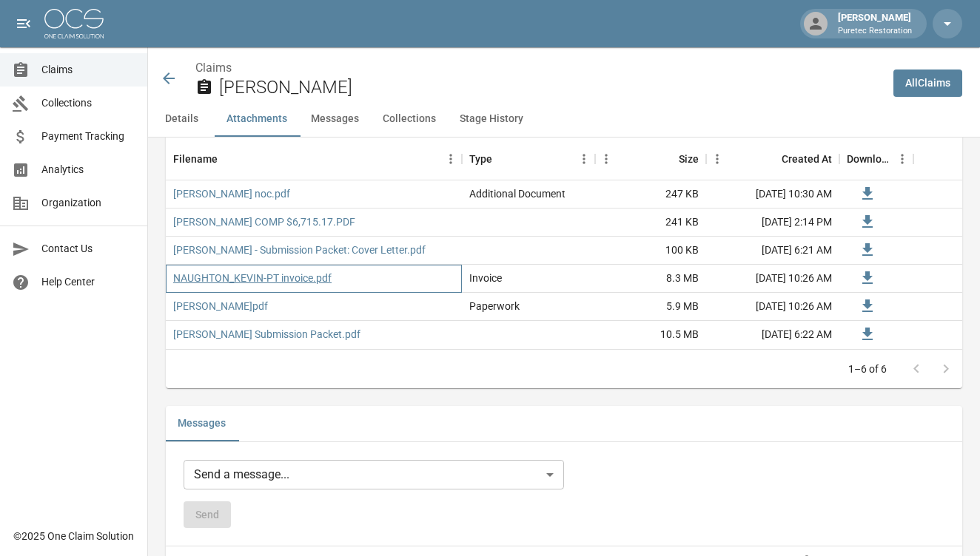 Image resolution: width=980 pixels, height=556 pixels. I want to click on div: related-list tabs, so click(564, 424).